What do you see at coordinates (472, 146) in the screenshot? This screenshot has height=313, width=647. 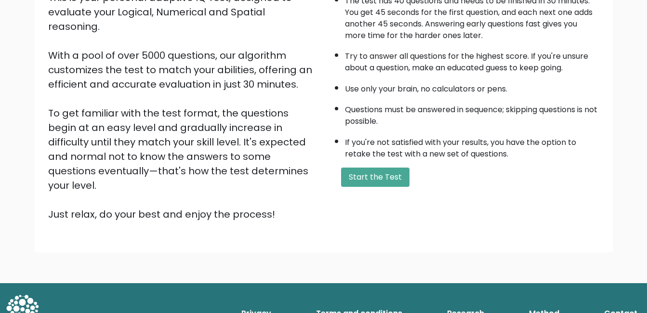 I see `li: If you're not satisfied with your results, you have the option to retake the test with a new set ...` at bounding box center [472, 146].